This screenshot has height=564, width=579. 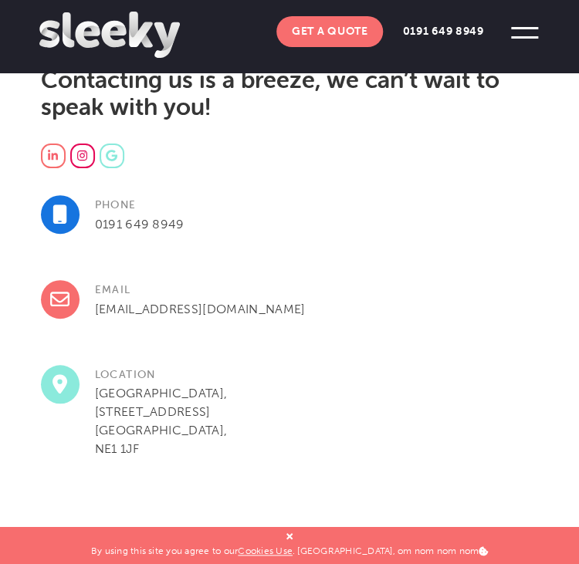 What do you see at coordinates (290, 374) in the screenshot?
I see `h3: Location` at bounding box center [290, 374].